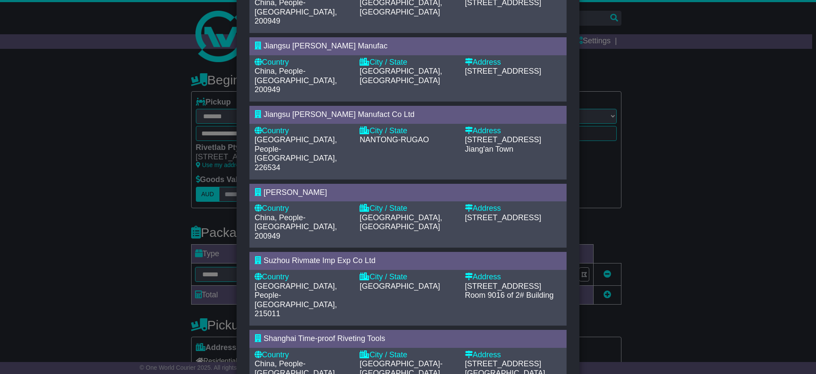 The image size is (816, 374). What do you see at coordinates (394, 140) in the screenshot?
I see `span: NANTONG-RUGAO` at bounding box center [394, 140].